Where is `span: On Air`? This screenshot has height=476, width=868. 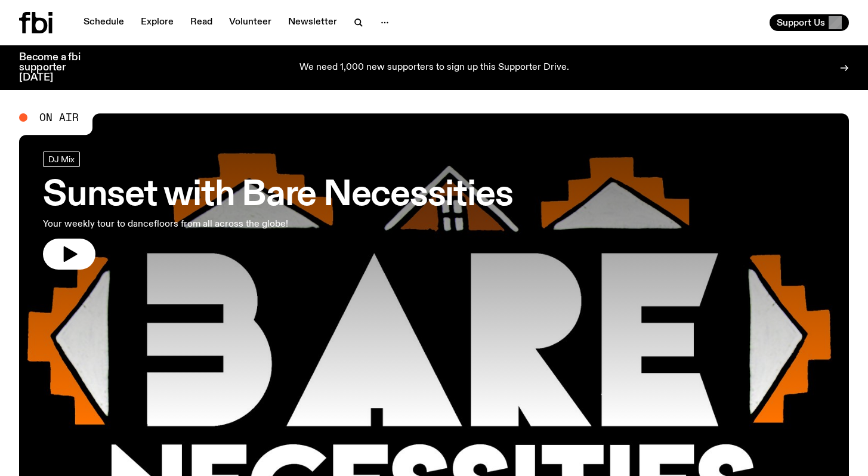
span: On Air is located at coordinates (59, 117).